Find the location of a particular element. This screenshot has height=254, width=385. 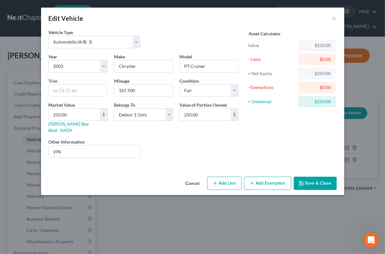

img: Profile image for Katie is located at coordinates (23, 9).